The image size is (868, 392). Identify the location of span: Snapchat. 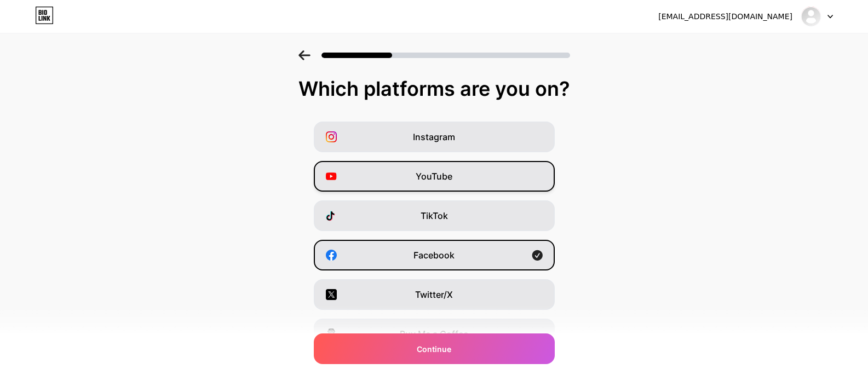
(434, 373).